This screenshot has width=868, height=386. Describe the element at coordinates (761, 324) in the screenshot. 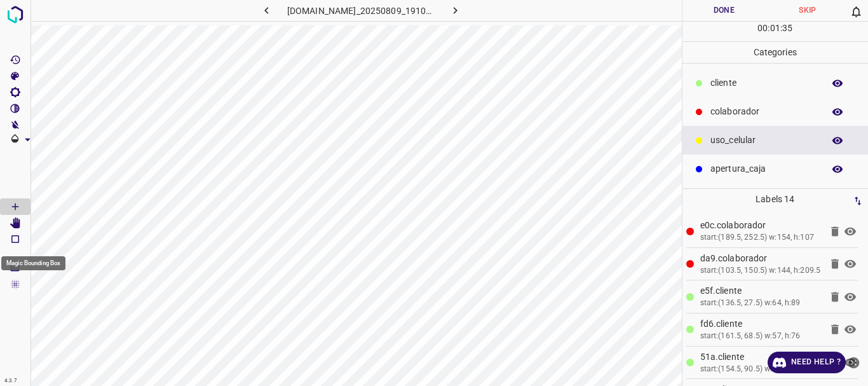

I see `p: fd6.​​cliente` at that location.